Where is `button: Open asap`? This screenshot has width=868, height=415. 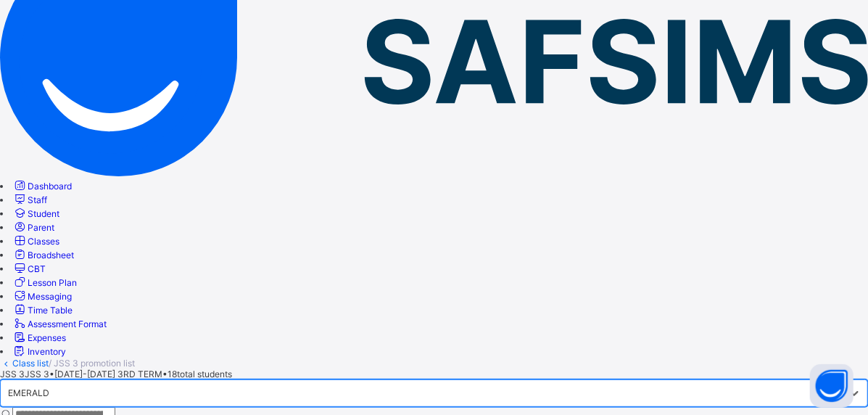 button: Open asap is located at coordinates (832, 386).